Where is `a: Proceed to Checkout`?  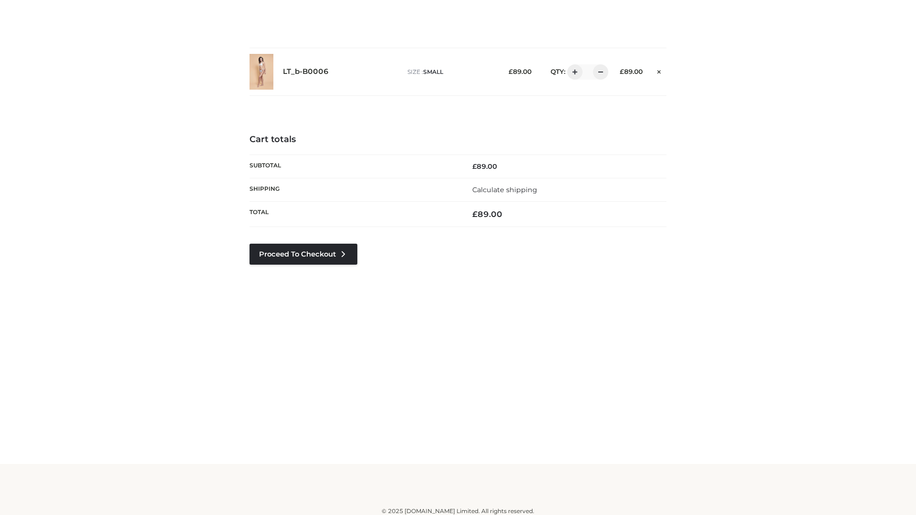 a: Proceed to Checkout is located at coordinates (303, 254).